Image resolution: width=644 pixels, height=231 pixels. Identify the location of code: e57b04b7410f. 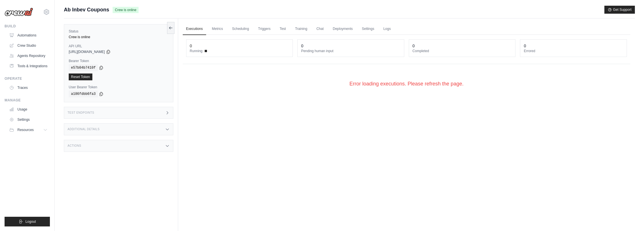
(83, 68).